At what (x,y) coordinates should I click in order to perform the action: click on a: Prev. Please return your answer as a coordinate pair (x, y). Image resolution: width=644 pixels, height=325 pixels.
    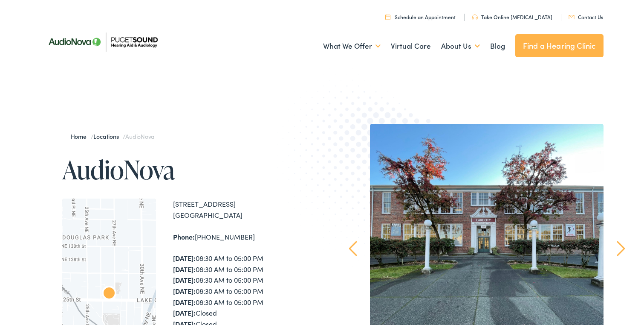
    Looking at the image, I should click on (352, 248).